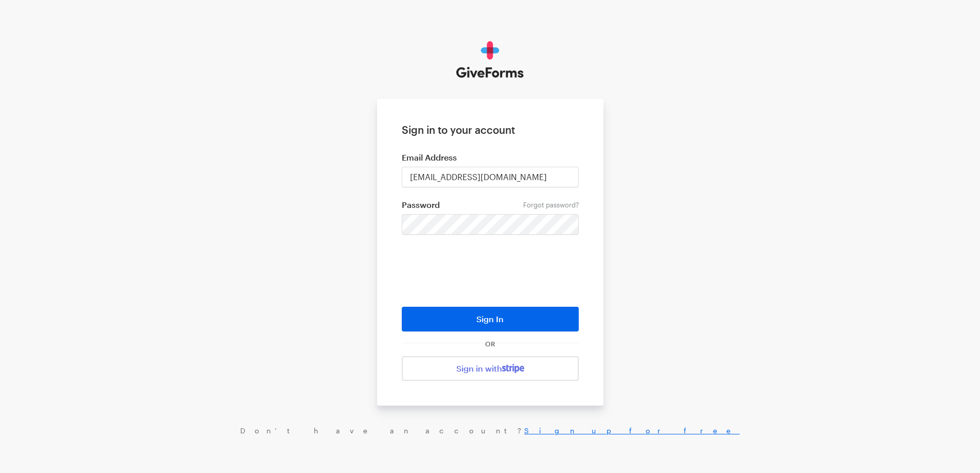 This screenshot has height=473, width=980. I want to click on h1: Sign in to your account, so click(490, 130).